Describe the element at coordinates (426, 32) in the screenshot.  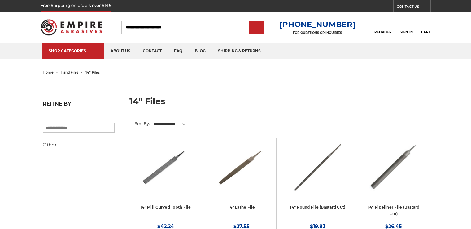
I see `span: Cart` at that location.